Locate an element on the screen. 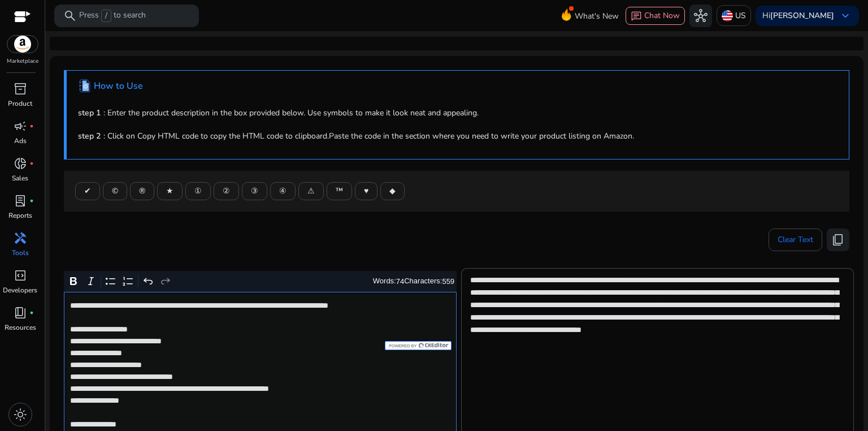 The width and height of the screenshot is (868, 431). p: Marketplace is located at coordinates (23, 61).